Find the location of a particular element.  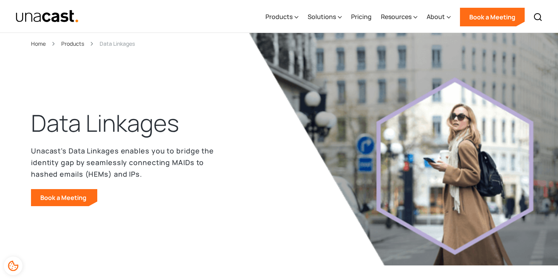

h1: Data Linkages is located at coordinates (105, 123).